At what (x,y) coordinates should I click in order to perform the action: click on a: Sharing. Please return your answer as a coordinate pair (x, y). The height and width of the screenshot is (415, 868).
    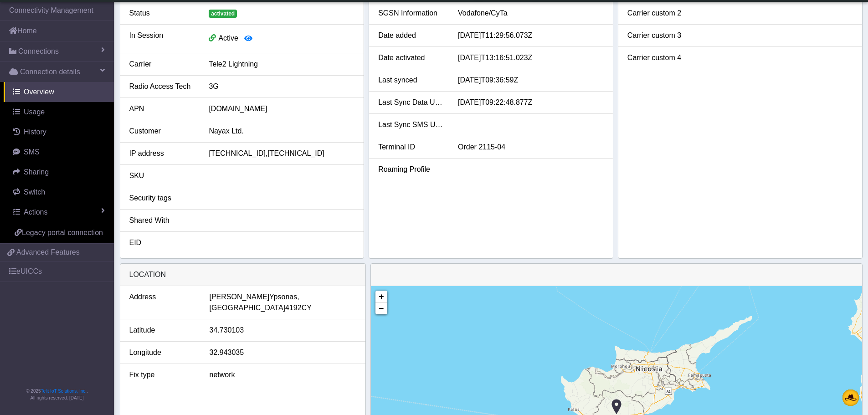
    Looking at the image, I should click on (59, 172).